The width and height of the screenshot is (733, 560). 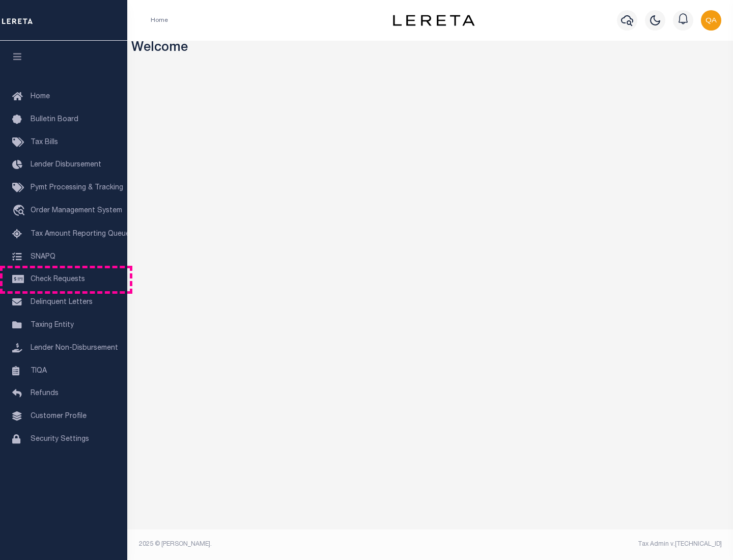 I want to click on span: Lender Disbursement, so click(x=65, y=165).